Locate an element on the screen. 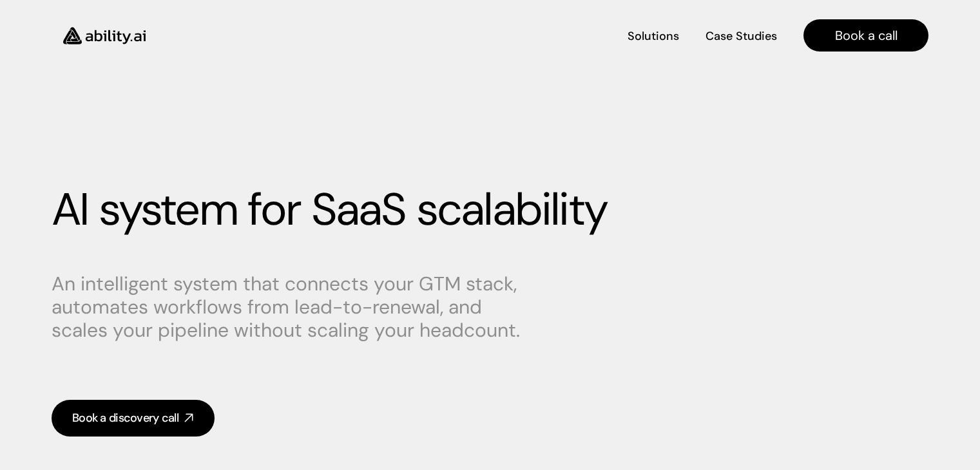 This screenshot has height=470, width=980. p: An intelligent system that connects your GTM stack, automates workflows from lead-to-renewal, and... is located at coordinates (296, 307).